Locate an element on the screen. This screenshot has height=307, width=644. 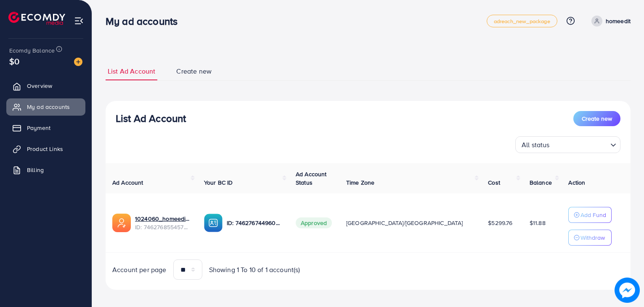
span: adreach_new_package is located at coordinates (522, 21).